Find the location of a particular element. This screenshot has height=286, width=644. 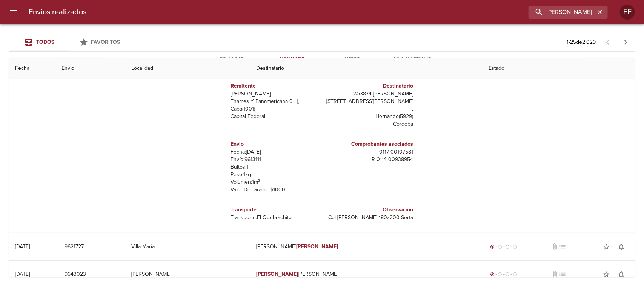

p: Volumen: 1 m is located at coordinates (275, 182).